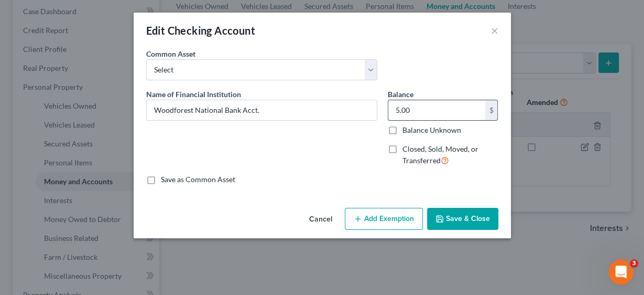 This screenshot has height=295, width=644. What do you see at coordinates (401, 94) in the screenshot?
I see `label: Balance` at bounding box center [401, 94].